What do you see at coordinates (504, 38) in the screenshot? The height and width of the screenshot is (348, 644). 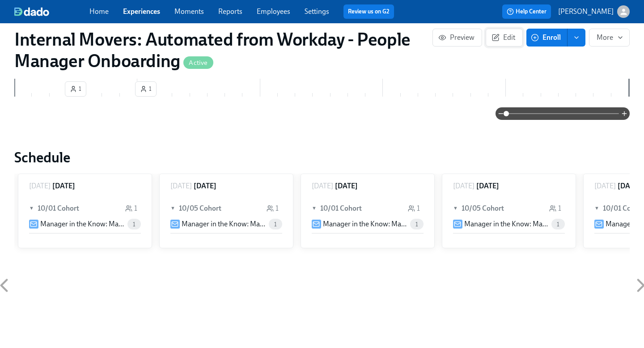 I see `a: Edit` at bounding box center [504, 38].